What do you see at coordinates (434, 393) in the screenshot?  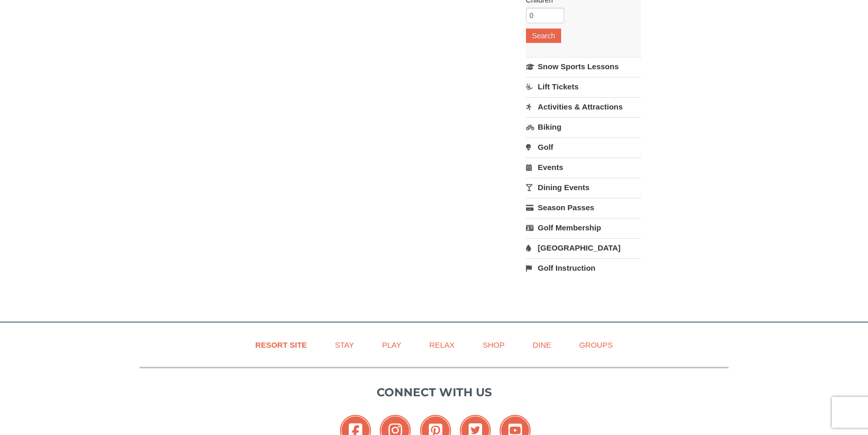 I see `p: Connect with us` at bounding box center [434, 393].